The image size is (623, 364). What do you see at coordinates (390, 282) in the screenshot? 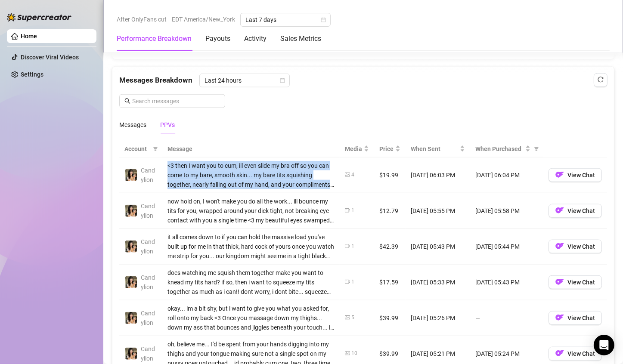
I see `td: $17.59` at bounding box center [390, 282].